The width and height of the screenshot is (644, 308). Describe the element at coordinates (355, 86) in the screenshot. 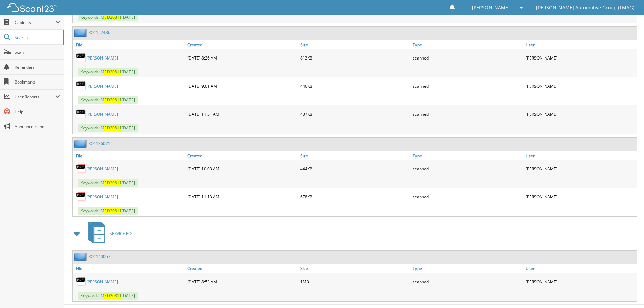

I see `div: 440KB` at that location.